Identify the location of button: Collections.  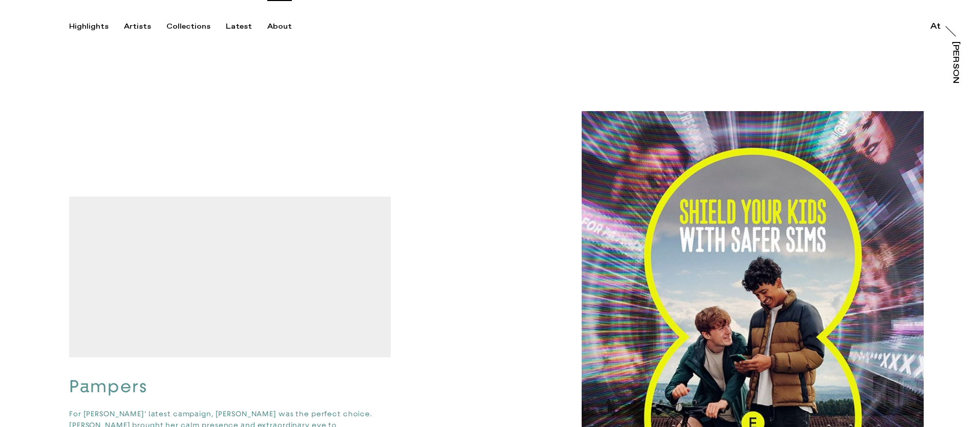
(196, 26).